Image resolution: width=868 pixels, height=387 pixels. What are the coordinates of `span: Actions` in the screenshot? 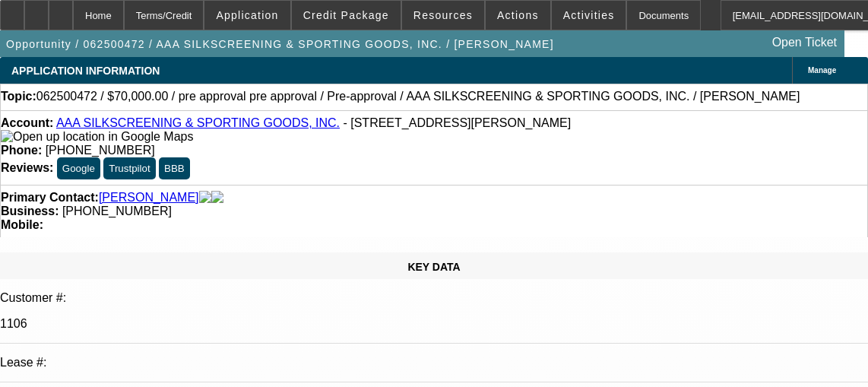 It's located at (517, 16).